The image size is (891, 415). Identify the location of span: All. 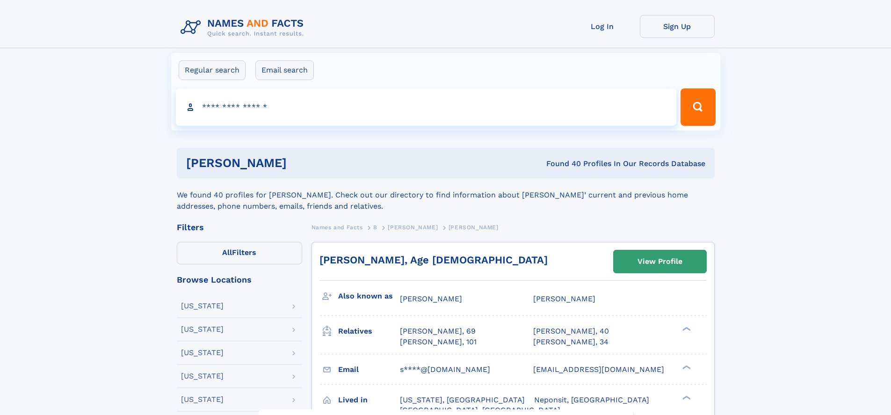
(227, 252).